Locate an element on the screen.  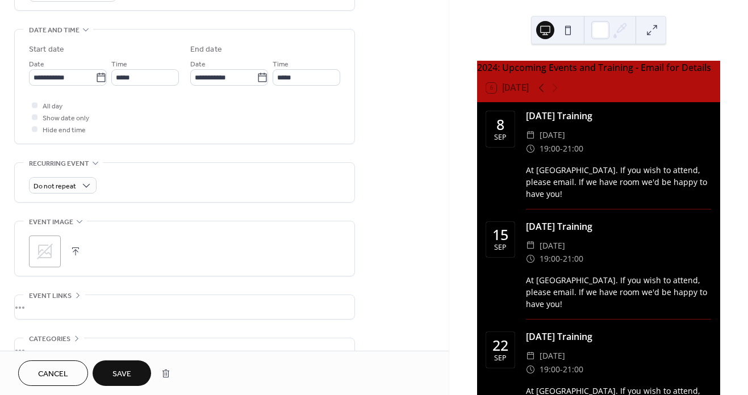
button: Cancel is located at coordinates (53, 373).